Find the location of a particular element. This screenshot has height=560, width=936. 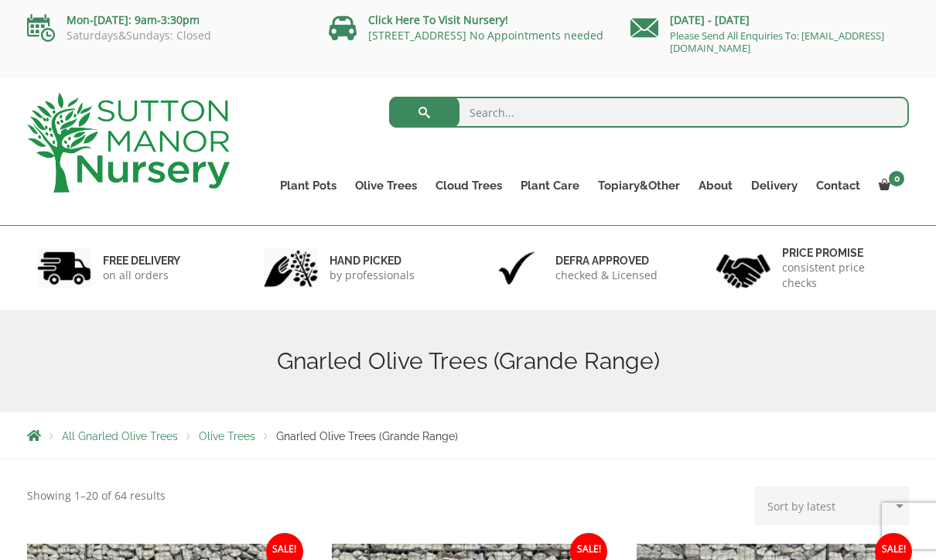

img: 3.jpg is located at coordinates (516, 268).